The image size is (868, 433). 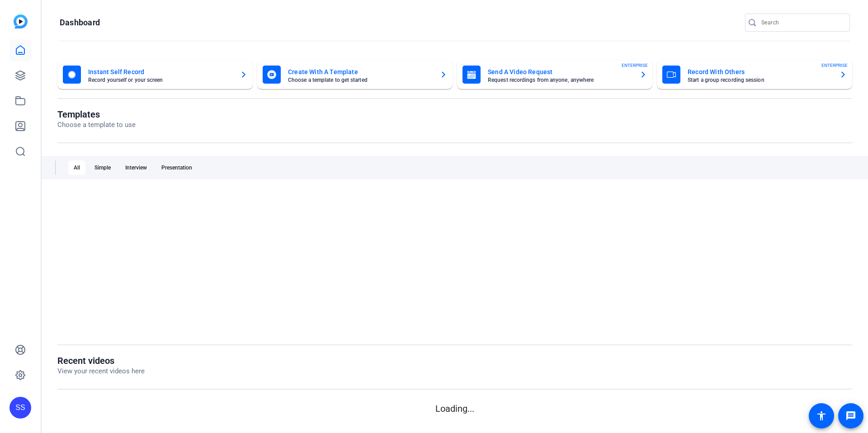 What do you see at coordinates (361, 80) in the screenshot?
I see `mat-card-subtitle: Choose a template to get started` at bounding box center [361, 80].